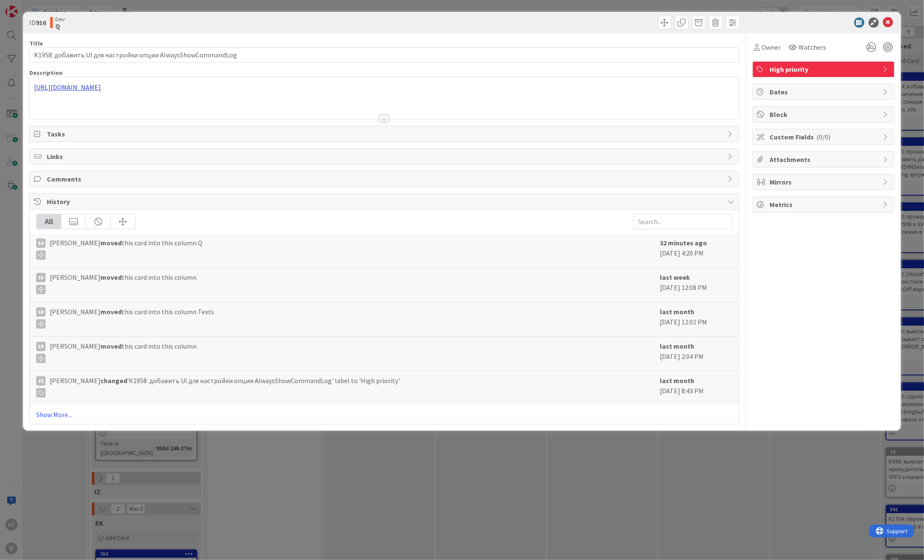 The image size is (924, 560). I want to click on span: ( 0/0 ), so click(823, 137).